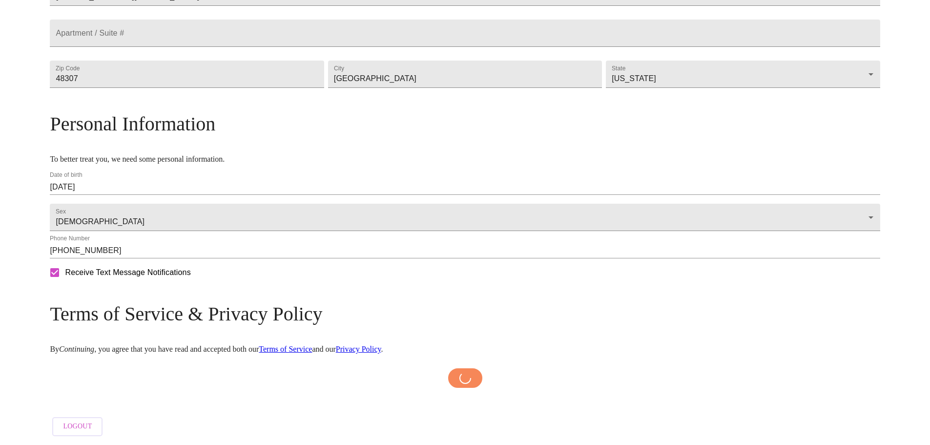  I want to click on label: Phone Number, so click(70, 239).